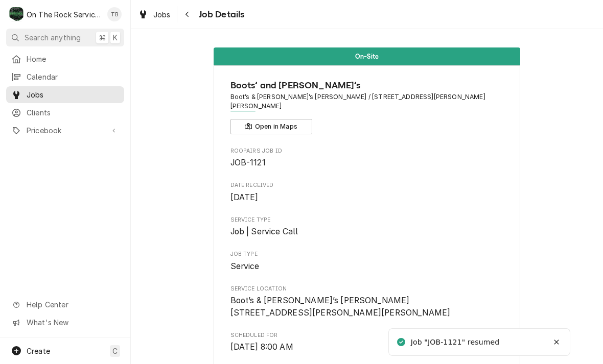 This screenshot has width=603, height=364. Describe the element at coordinates (264, 231) in the screenshot. I see `span: Job | Service Call` at that location.